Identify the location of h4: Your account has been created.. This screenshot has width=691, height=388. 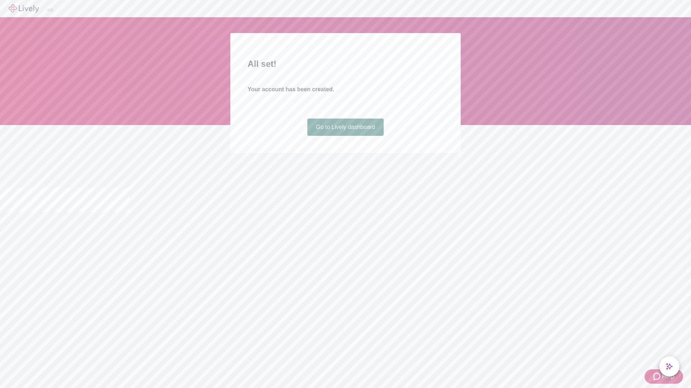
(345, 90).